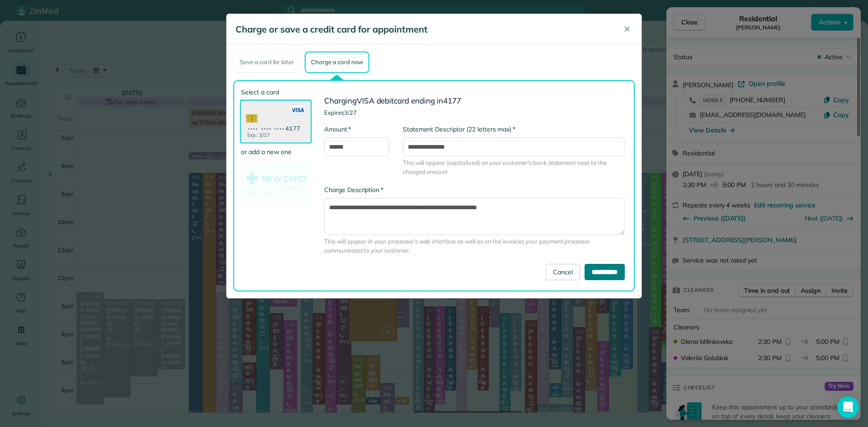  Describe the element at coordinates (452, 100) in the screenshot. I see `span: 4177` at that location.